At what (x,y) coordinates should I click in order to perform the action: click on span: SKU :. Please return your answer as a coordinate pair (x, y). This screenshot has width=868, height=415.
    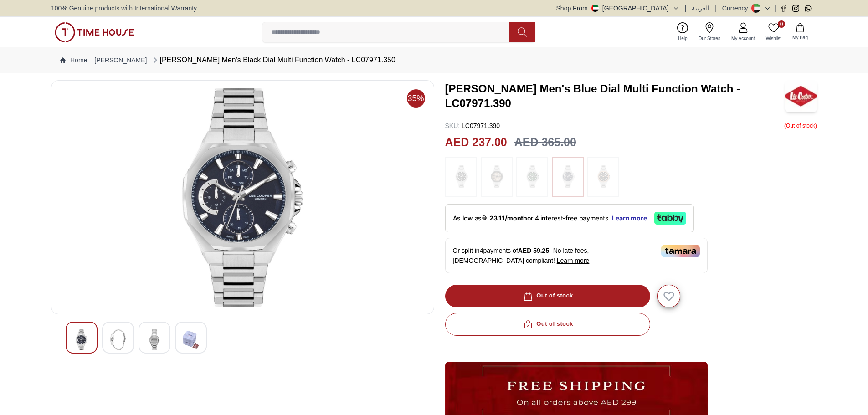
    Looking at the image, I should click on (452, 126).